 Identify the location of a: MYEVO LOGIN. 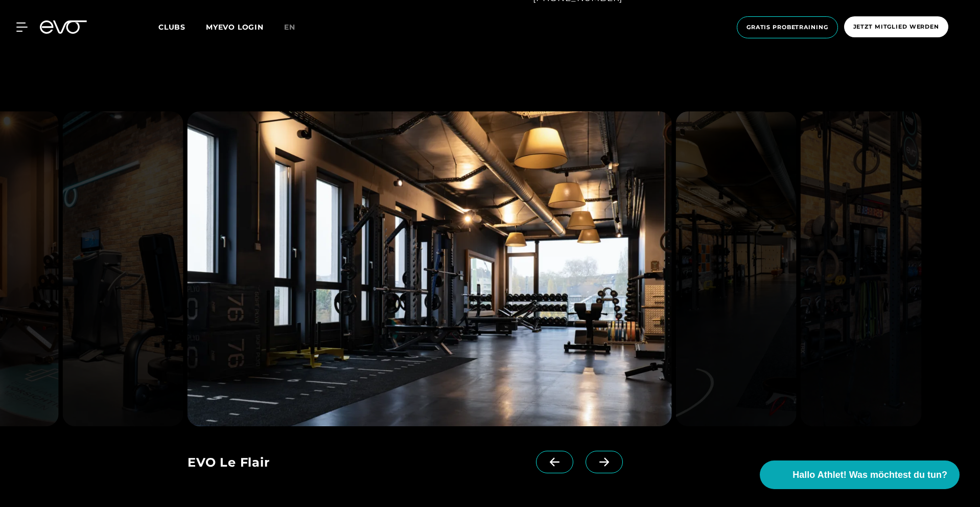
(235, 27).